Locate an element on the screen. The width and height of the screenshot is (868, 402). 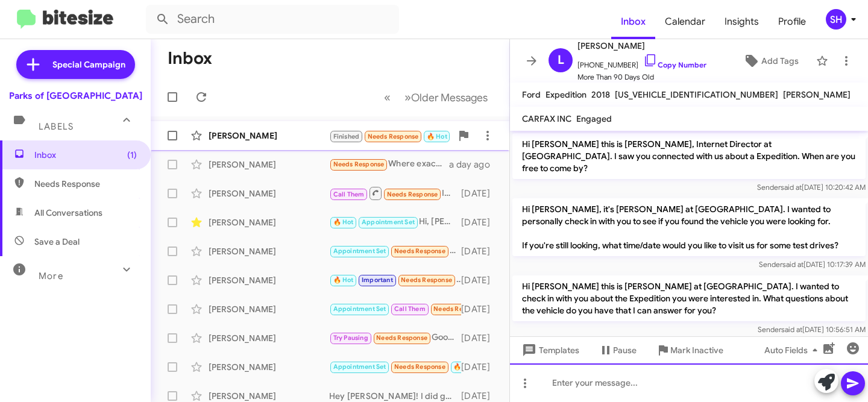
span: Engaged is located at coordinates (593, 119).